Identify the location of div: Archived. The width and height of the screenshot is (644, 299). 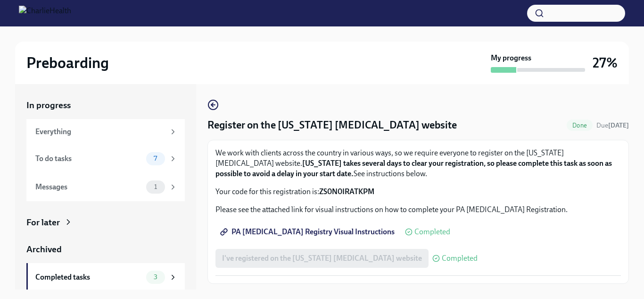
(106, 249).